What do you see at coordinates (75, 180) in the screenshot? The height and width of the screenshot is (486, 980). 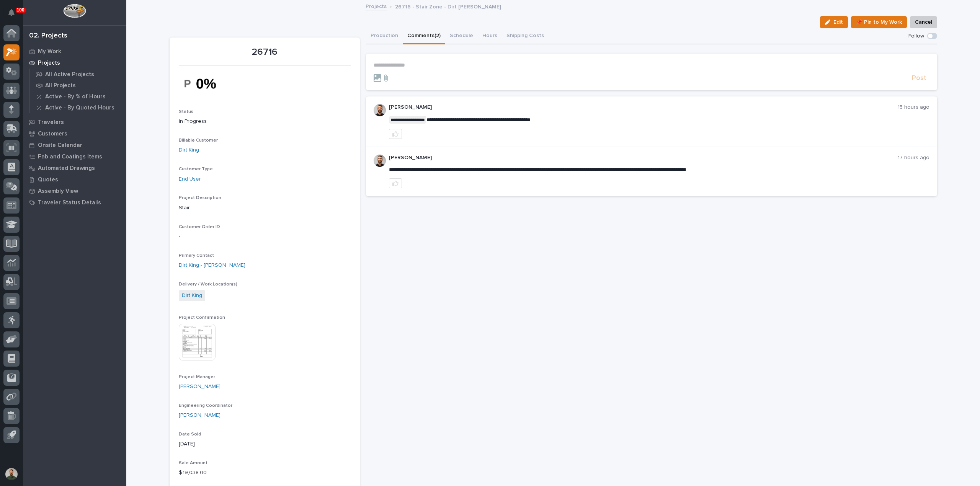 I see `a: Quotes` at bounding box center [75, 180].